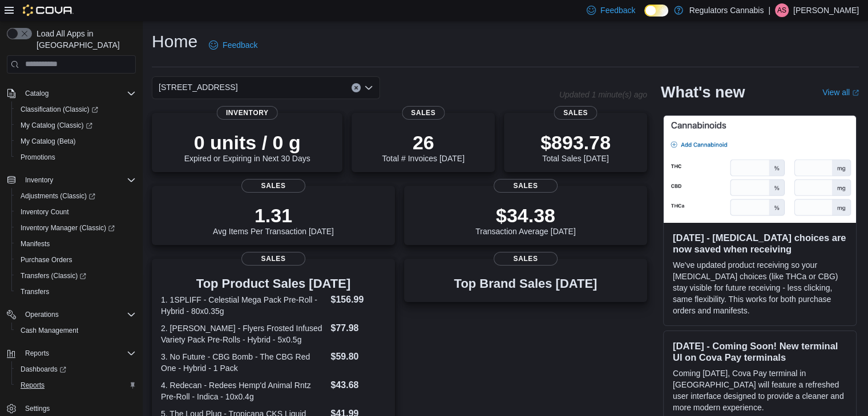 The height and width of the screenshot is (416, 868). Describe the element at coordinates (49, 331) in the screenshot. I see `a: Cash Management` at that location.